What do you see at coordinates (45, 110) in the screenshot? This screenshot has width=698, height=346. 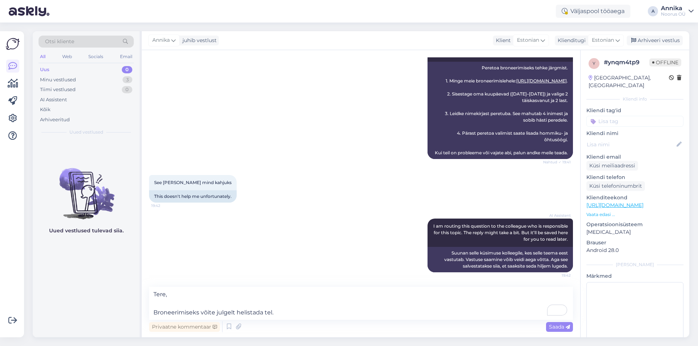 I see `div: Kõik` at bounding box center [45, 110].